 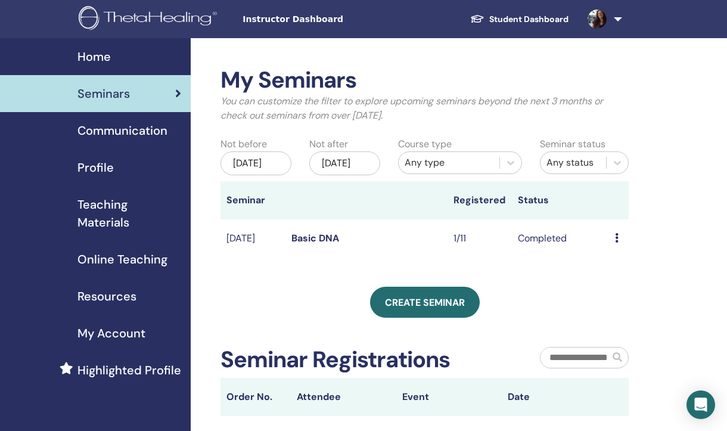 I want to click on span: Seminars, so click(x=104, y=94).